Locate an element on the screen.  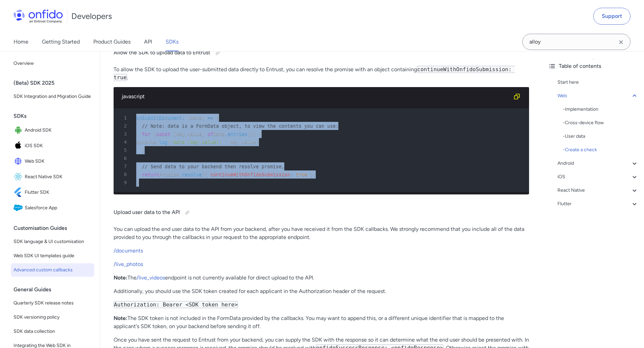
div: iOS is located at coordinates (598, 177).